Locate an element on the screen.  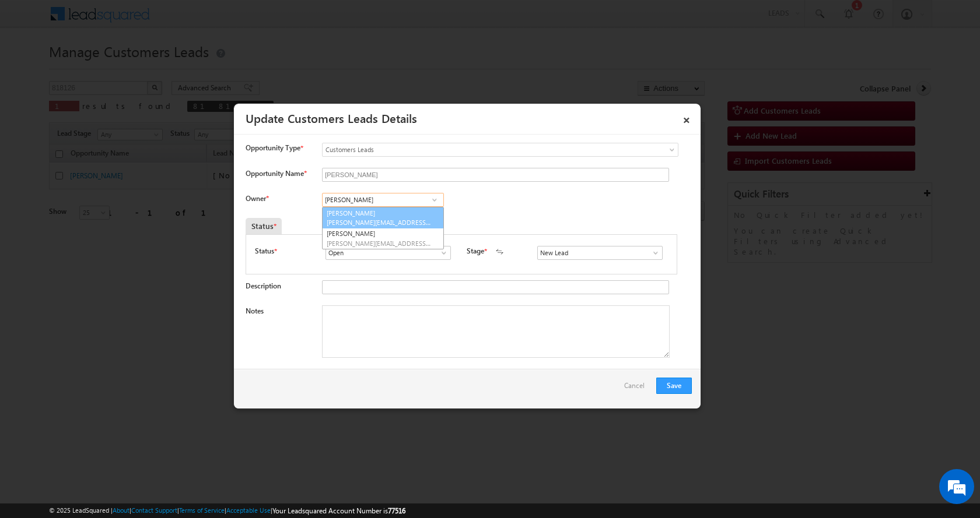
span: © 2025 LeadSquared | | | | | is located at coordinates (227, 510).